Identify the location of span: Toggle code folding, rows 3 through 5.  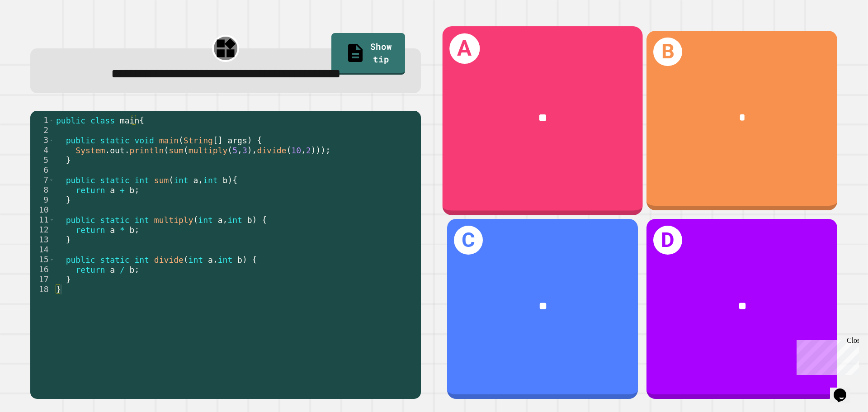
(51, 140).